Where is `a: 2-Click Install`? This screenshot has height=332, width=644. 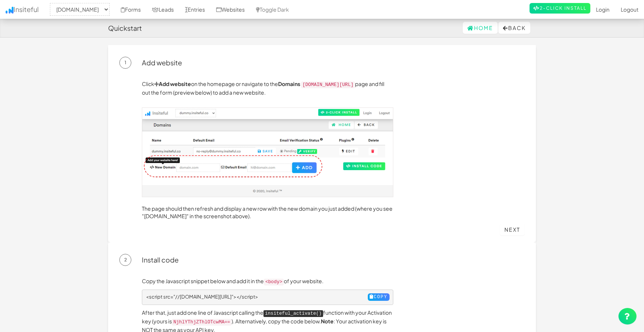
a: 2-Click Install is located at coordinates (560, 9).